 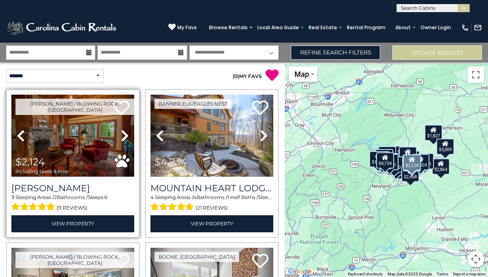 What do you see at coordinates (441, 167) in the screenshot?
I see `div: $2,864` at bounding box center [441, 167].